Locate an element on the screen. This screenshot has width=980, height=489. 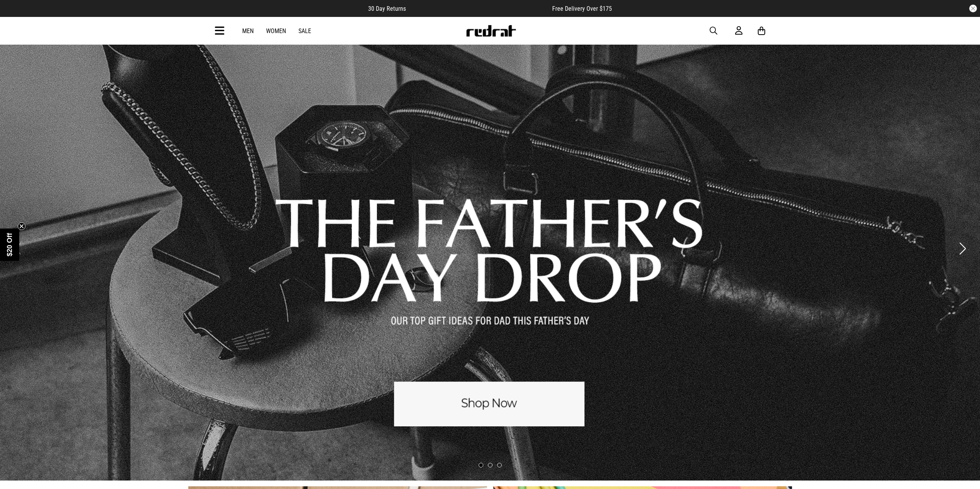
span: 30 Day Returns is located at coordinates (387, 8).